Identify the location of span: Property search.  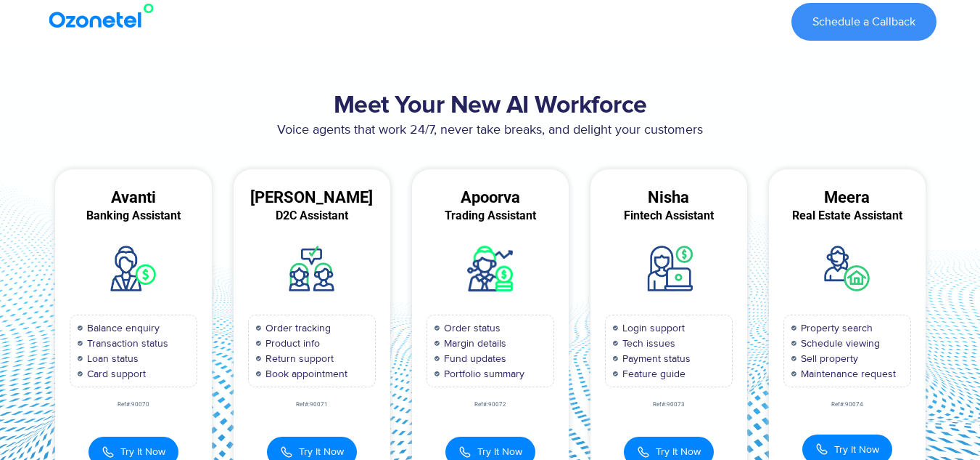
(835, 327).